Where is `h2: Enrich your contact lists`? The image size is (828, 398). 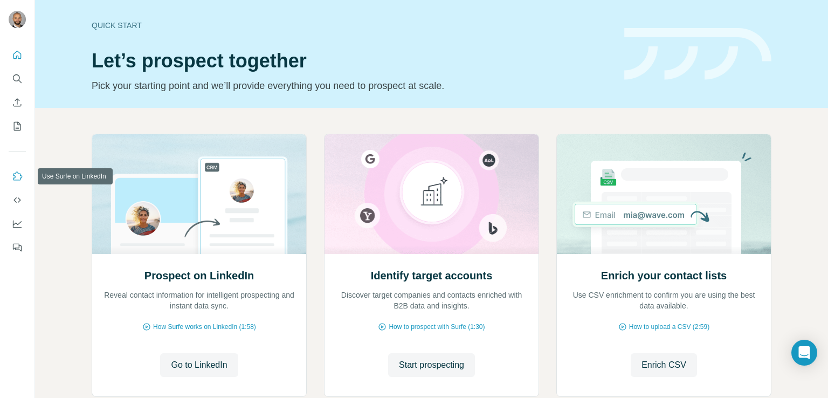
h2: Enrich your contact lists is located at coordinates (664, 275).